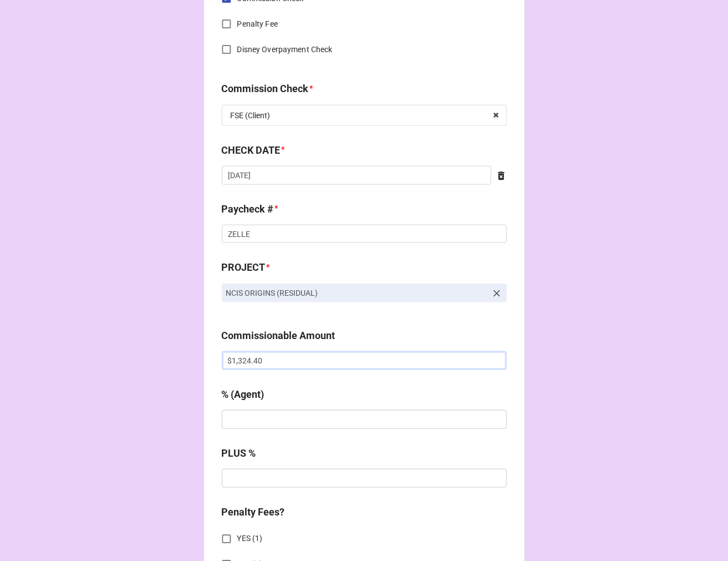  Describe the element at coordinates (278, 335) in the screenshot. I see `label: Commissionable Amount` at that location.